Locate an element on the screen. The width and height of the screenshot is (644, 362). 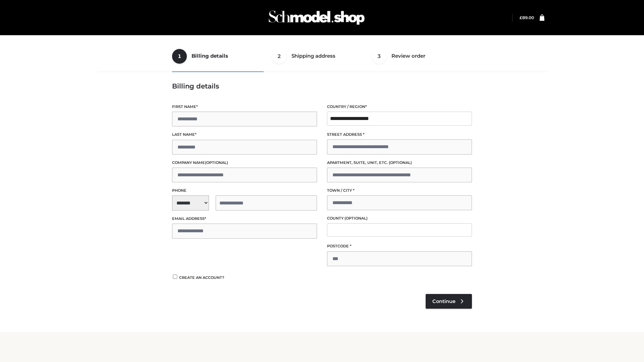
label: Town / City is located at coordinates (399, 190).